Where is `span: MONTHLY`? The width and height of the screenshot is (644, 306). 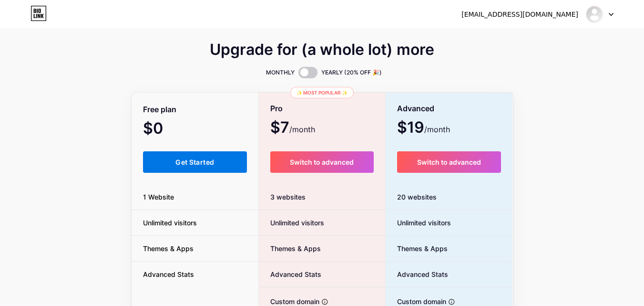
span: MONTHLY is located at coordinates (280, 73).